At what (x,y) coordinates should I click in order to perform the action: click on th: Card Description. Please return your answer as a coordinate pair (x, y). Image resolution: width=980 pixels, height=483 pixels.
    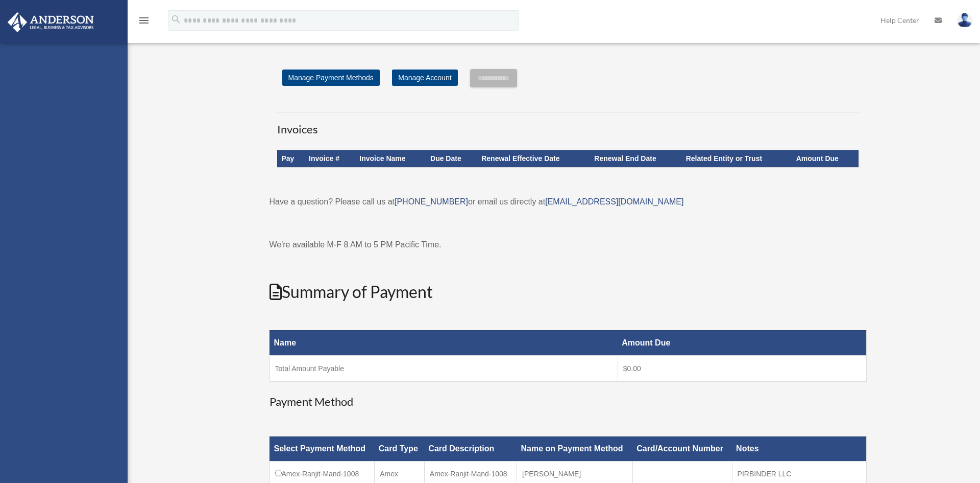
    Looking at the image, I should click on (470, 449).